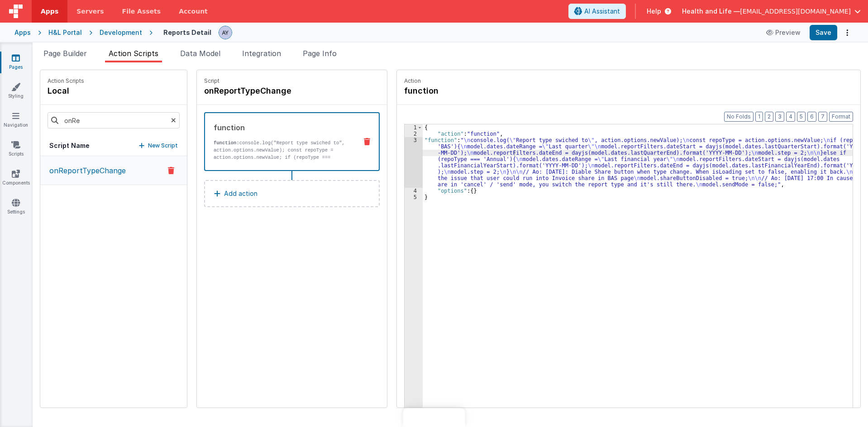  I want to click on span: Page Builder, so click(65, 53).